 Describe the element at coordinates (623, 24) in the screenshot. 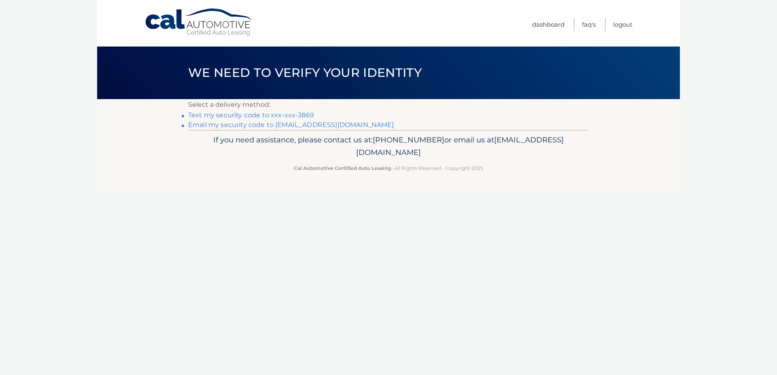

I see `a: Logout` at that location.